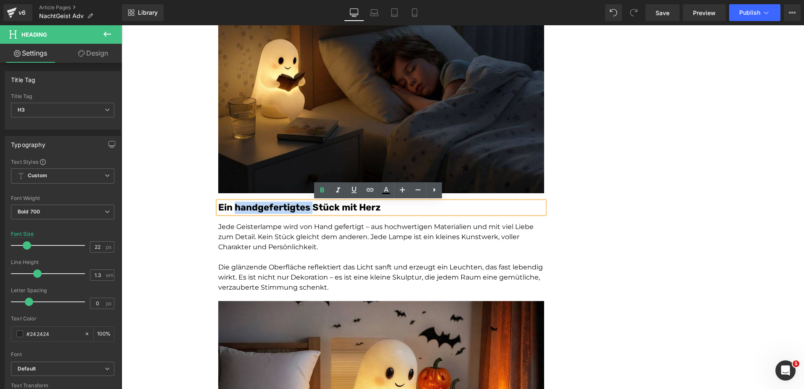 The image size is (804, 389). Describe the element at coordinates (374, 13) in the screenshot. I see `a: Laptop` at that location.